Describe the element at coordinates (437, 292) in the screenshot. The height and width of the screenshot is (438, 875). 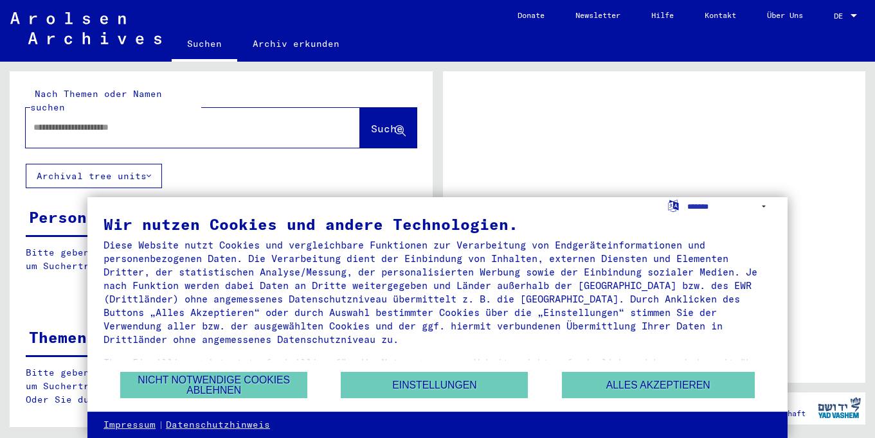
I see `div: Diese Website nutzt Cookies und vergleichbare Funktionen zur Verarbeitung von Endgeräteinformatio...` at that location.